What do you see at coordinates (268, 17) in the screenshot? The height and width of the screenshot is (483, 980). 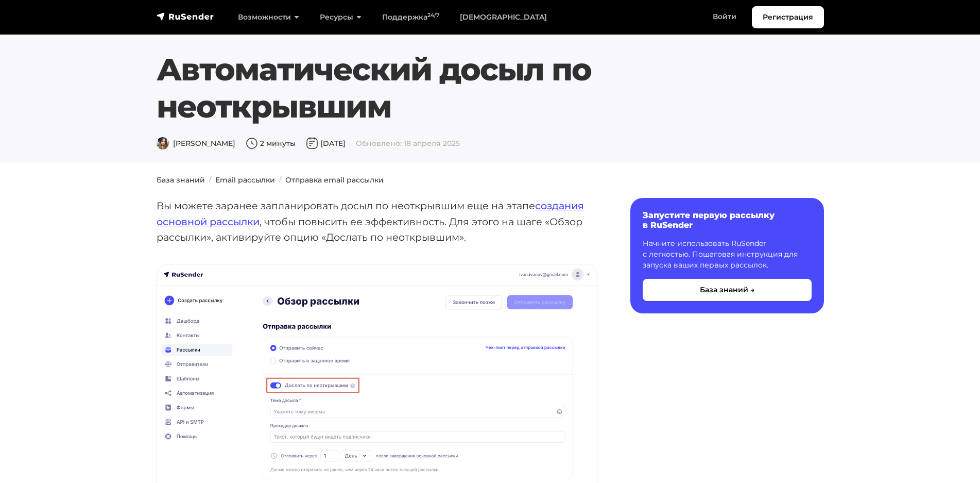 I see `a: Возможности` at bounding box center [268, 17].